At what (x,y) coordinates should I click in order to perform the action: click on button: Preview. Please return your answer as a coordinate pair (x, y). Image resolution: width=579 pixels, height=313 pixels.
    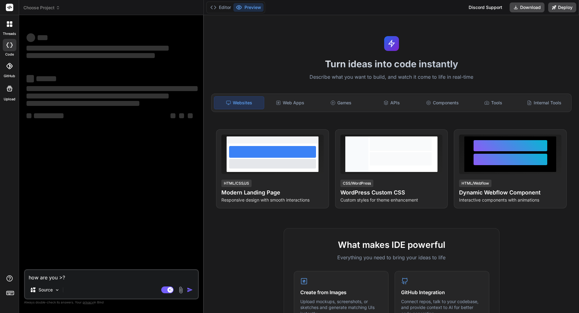
    Looking at the image, I should click on (249, 7).